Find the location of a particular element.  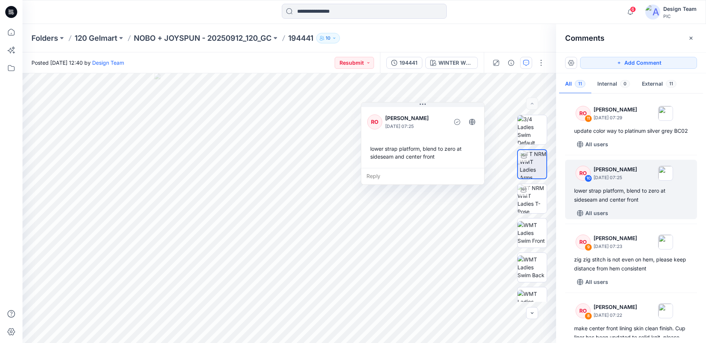

a: NOBO + JOYSPUN - 20250912_120_GC is located at coordinates (203, 38).